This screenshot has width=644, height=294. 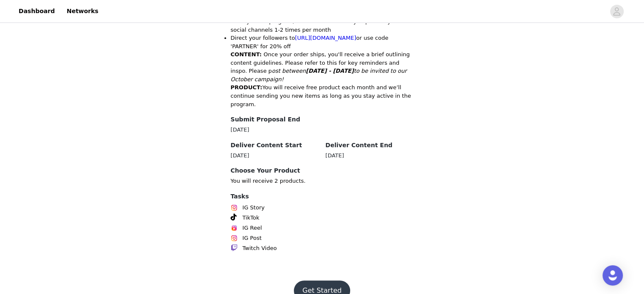 I want to click on li: To stay in the program, we recommend that you post on your social channels 1-2 times per month, so click(x=322, y=25).